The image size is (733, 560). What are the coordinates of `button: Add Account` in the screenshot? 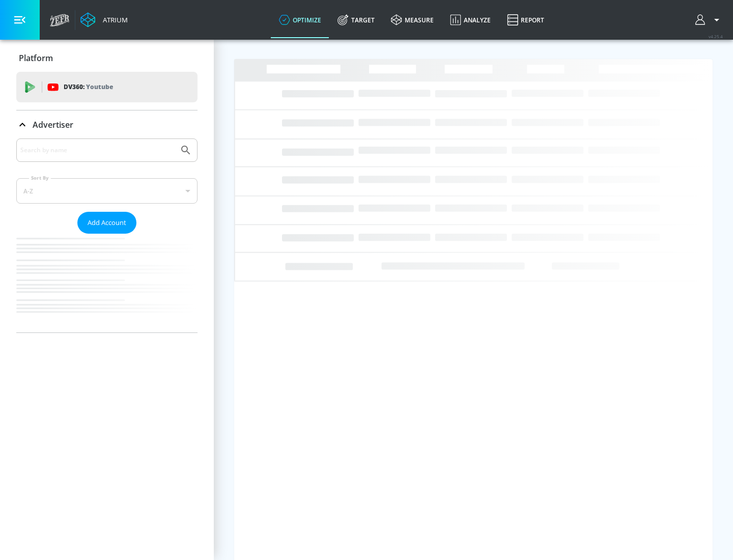 It's located at (106, 223).